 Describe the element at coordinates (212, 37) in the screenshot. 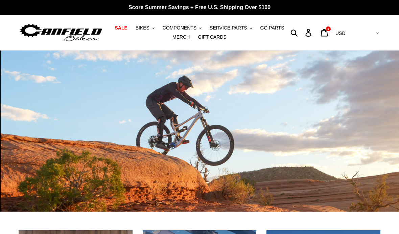

I see `span: GIFT CARDS` at that location.